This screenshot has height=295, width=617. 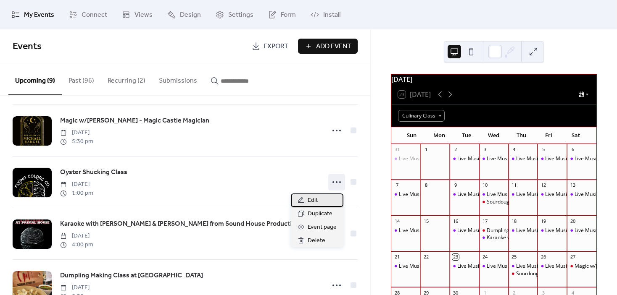 I want to click on a: Install, so click(x=325, y=15).